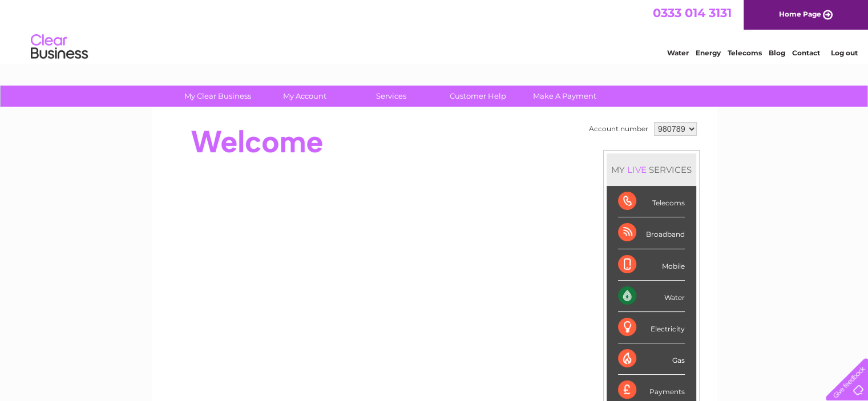  What do you see at coordinates (651, 359) in the screenshot?
I see `div: Gas` at bounding box center [651, 359].